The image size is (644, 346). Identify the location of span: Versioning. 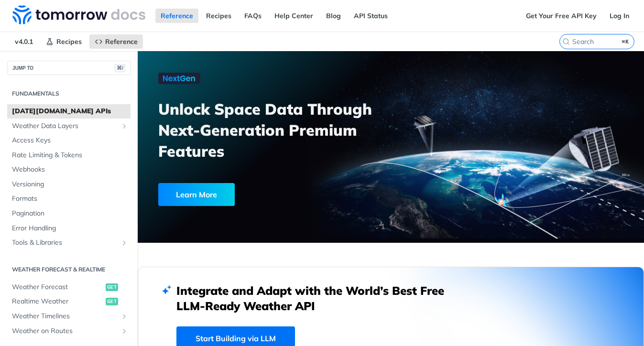
(70, 184).